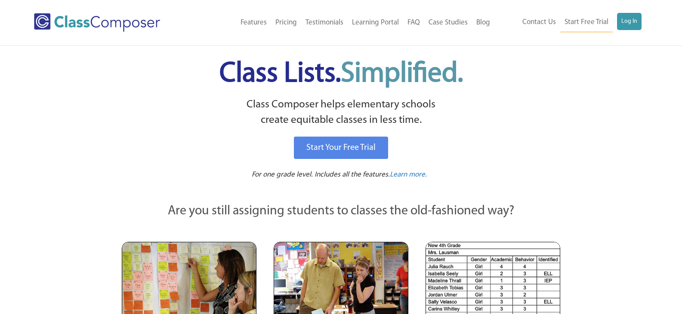 This screenshot has width=682, height=314. What do you see at coordinates (341, 212) in the screenshot?
I see `p: Are you still assigning students to classes the old-fashioned way?` at bounding box center [341, 212].